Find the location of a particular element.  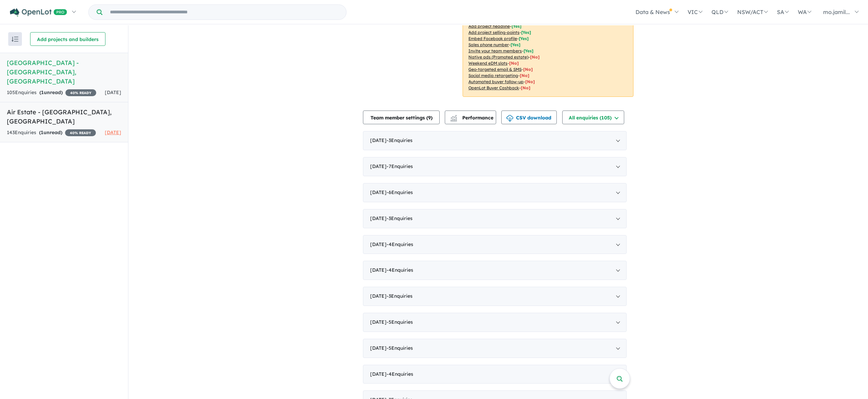

u: Add project headline is located at coordinates (489, 26).